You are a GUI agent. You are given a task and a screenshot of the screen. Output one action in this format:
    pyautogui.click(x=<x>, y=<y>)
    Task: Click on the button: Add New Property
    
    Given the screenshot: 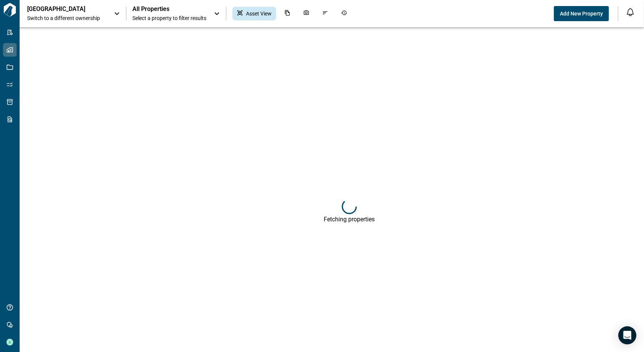 What is the action you would take?
    pyautogui.click(x=582, y=13)
    